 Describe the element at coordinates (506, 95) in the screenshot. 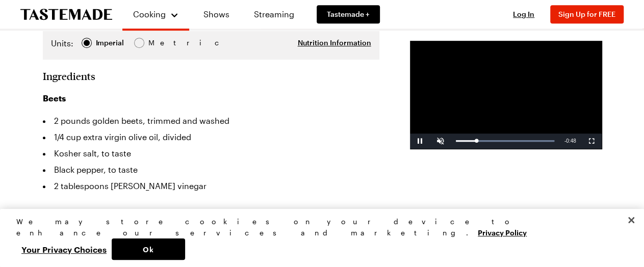

I see `div: Video Player` at that location.